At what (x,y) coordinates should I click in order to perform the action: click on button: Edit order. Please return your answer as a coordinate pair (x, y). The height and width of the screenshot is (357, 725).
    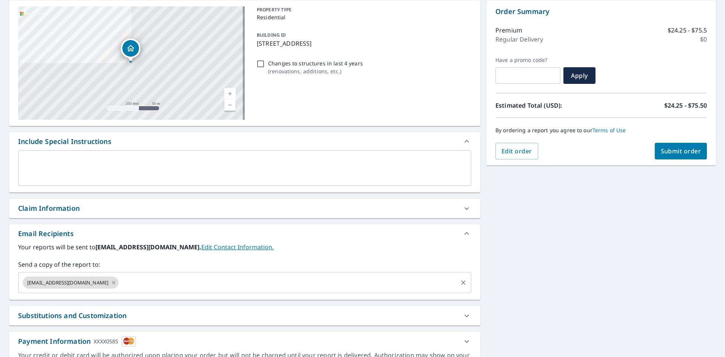
    Looking at the image, I should click on (516, 151).